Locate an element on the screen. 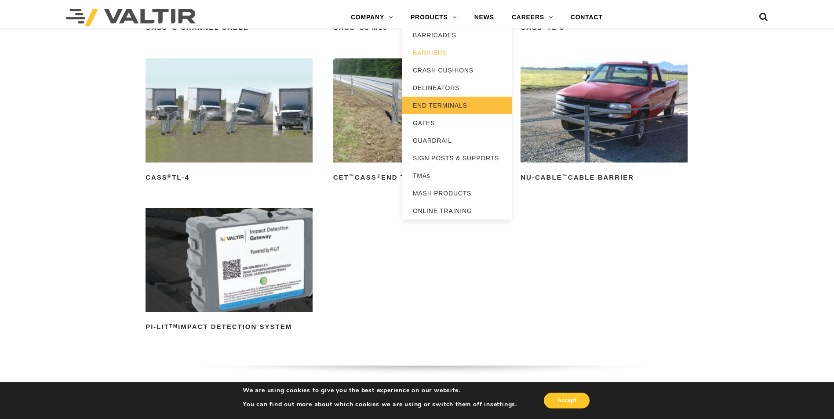 Image resolution: width=834 pixels, height=419 pixels. a: ONLINE TRAINING is located at coordinates (457, 211).